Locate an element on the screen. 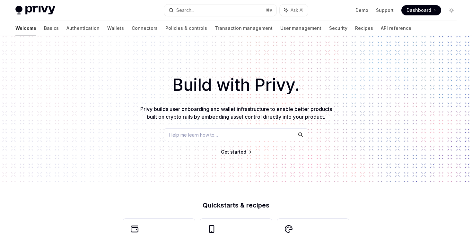 The image size is (472, 237). a: Support is located at coordinates (384, 10).